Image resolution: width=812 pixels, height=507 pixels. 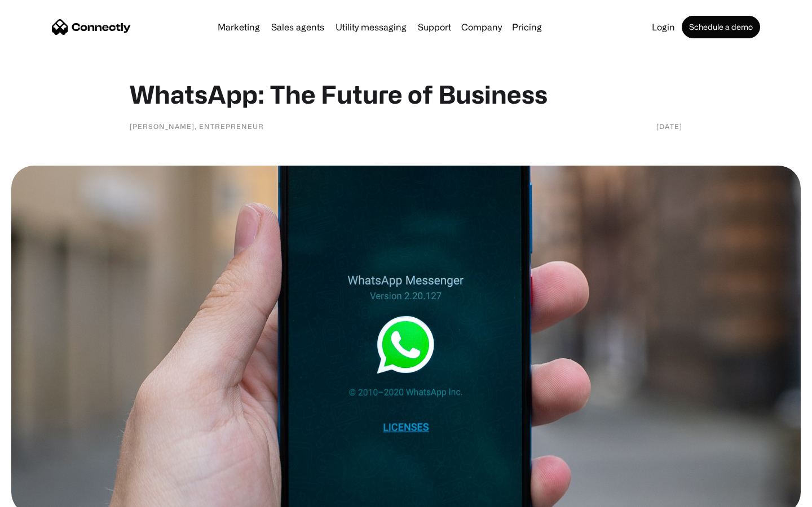 What do you see at coordinates (371, 27) in the screenshot?
I see `a: Utility messaging` at bounding box center [371, 27].